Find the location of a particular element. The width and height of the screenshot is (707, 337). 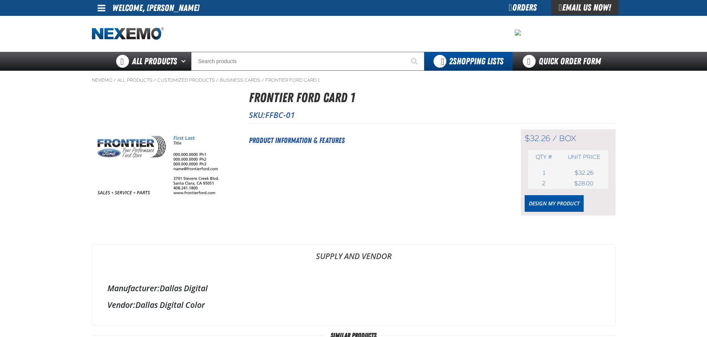

input: Search is located at coordinates (308, 61).